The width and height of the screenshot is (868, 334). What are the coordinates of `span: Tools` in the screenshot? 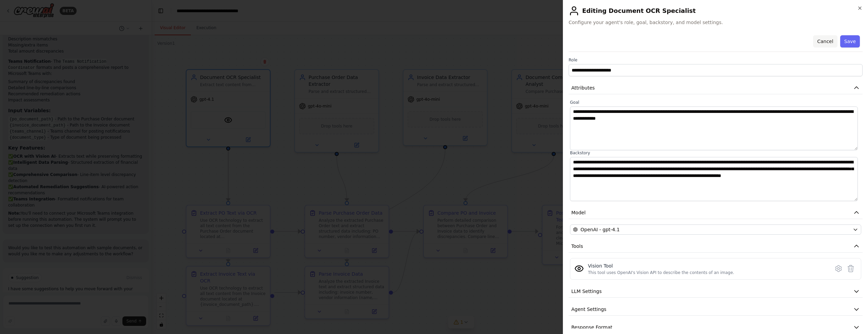 It's located at (577, 246).